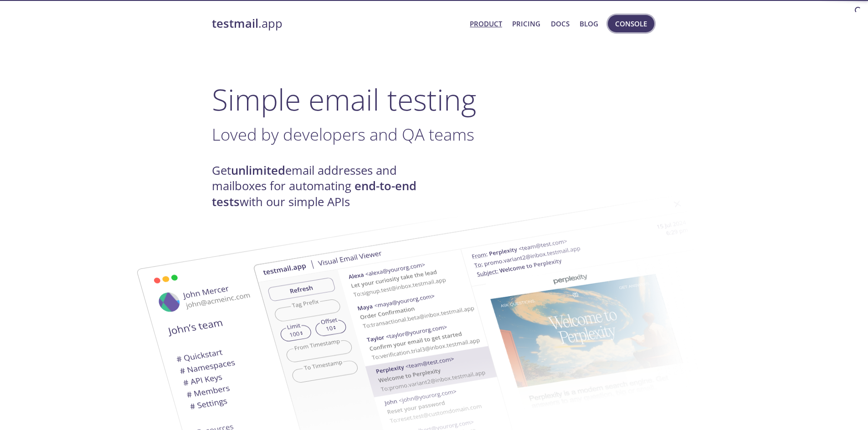 This screenshot has width=868, height=430. Describe the element at coordinates (631, 24) in the screenshot. I see `button: Console` at that location.